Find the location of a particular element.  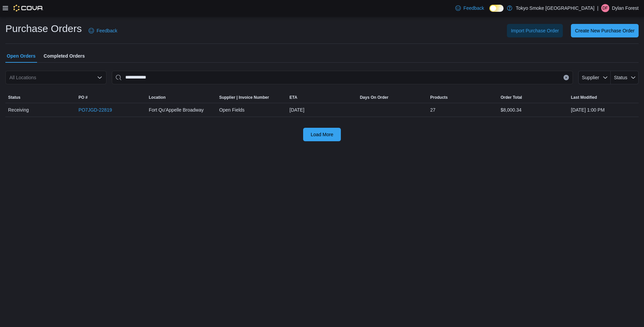

div: $8,000.34 is located at coordinates (533, 110).